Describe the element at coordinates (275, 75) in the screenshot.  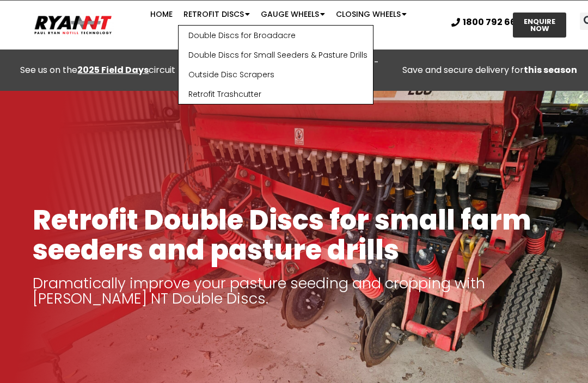
I see `a: Outside Disc Scrapers` at that location.